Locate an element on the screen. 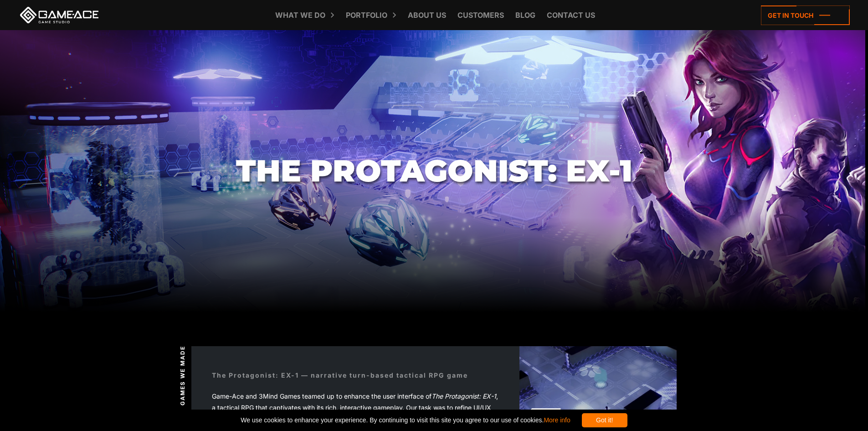  div: The Protagonist: EX-1 — narrative turn-based tactical RPG game is located at coordinates (340, 375).